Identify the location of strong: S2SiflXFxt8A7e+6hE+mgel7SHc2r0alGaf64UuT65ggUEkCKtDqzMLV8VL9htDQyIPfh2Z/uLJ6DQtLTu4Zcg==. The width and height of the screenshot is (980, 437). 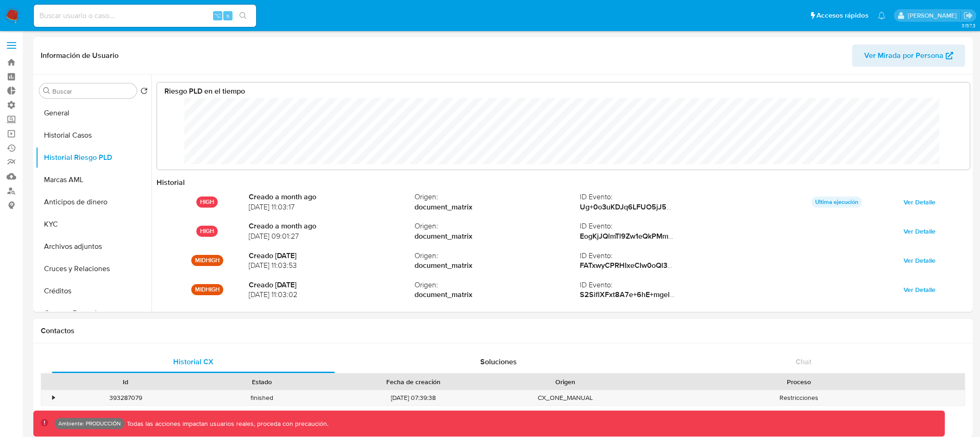
(758, 294).